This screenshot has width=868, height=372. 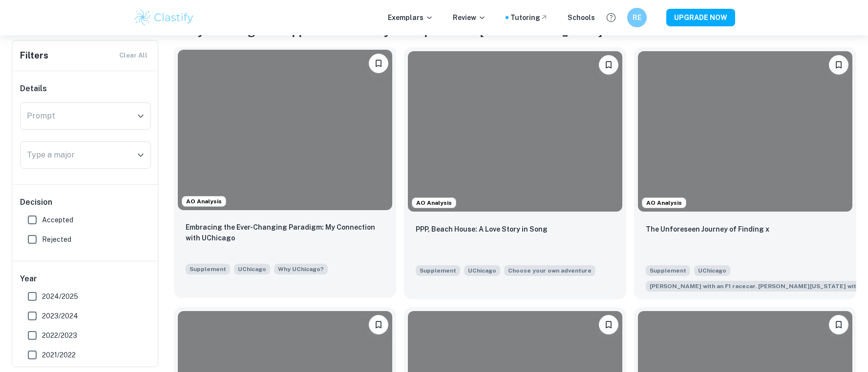 I want to click on a: AO AnalysisBookmarkPPP, Beach House: A Love Story in SongSupplementUChicagoAnd, as always… the cl..., so click(x=515, y=173).